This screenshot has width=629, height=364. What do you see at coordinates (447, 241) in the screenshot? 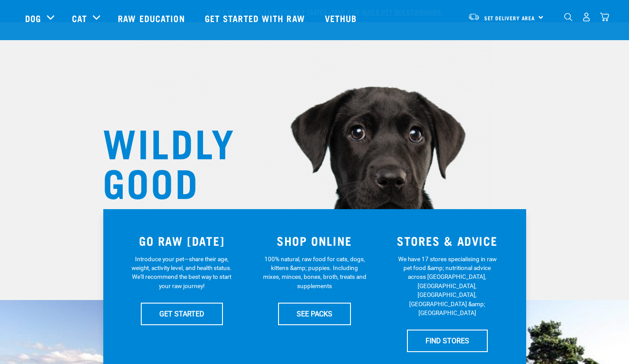
I see `h3: STORES & ADVICE` at bounding box center [447, 241].